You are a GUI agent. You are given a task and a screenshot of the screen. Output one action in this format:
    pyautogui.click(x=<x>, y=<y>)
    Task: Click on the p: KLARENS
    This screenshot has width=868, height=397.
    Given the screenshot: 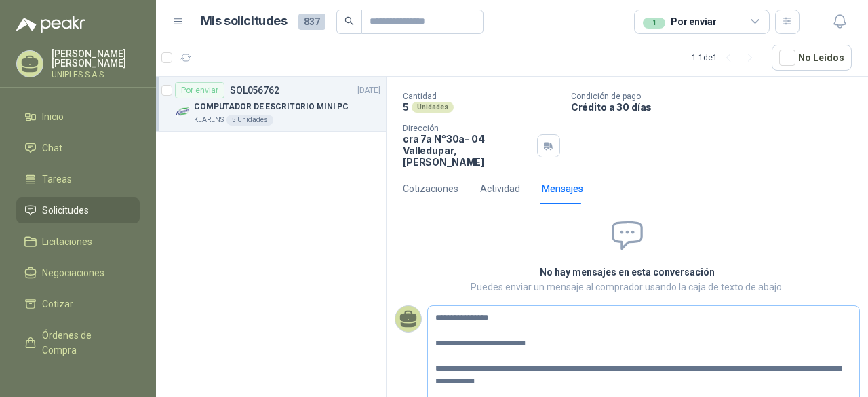 What is the action you would take?
    pyautogui.click(x=209, y=120)
    